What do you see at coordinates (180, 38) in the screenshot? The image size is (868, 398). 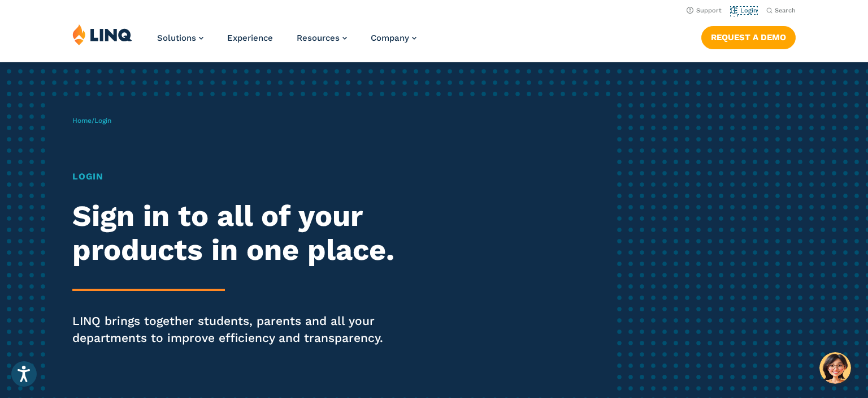 I see `a: Solutions` at bounding box center [180, 38].